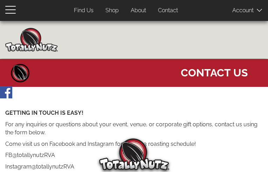 The image size is (268, 172). I want to click on strong: GETTING IN TOUCH IS EASY!, so click(44, 113).